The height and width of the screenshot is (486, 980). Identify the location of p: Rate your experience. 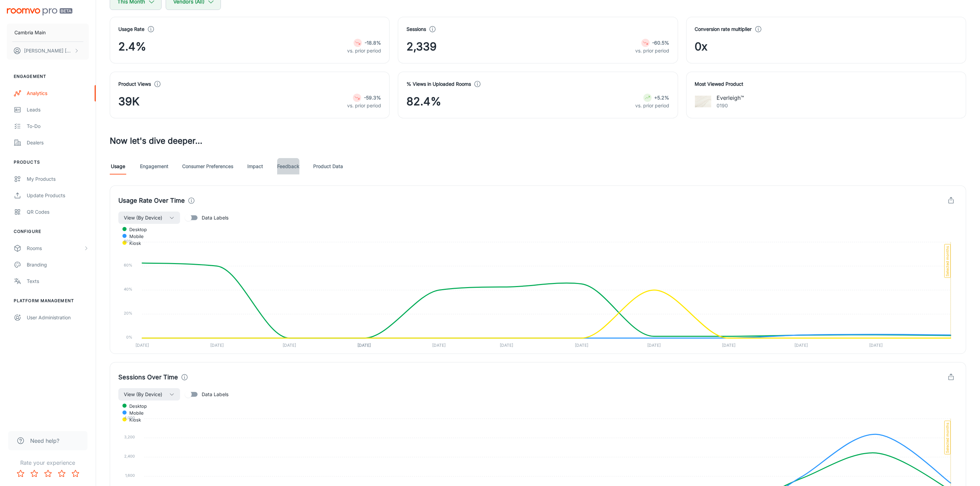
(47, 463).